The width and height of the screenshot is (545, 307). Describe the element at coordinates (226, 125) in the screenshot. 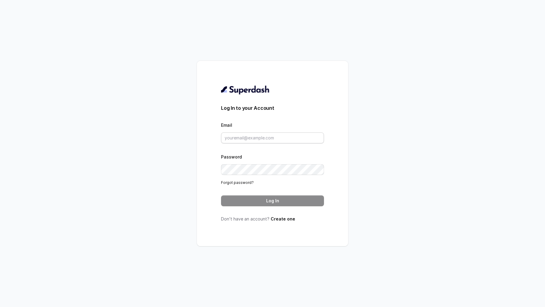

I see `label: Email` at that location.